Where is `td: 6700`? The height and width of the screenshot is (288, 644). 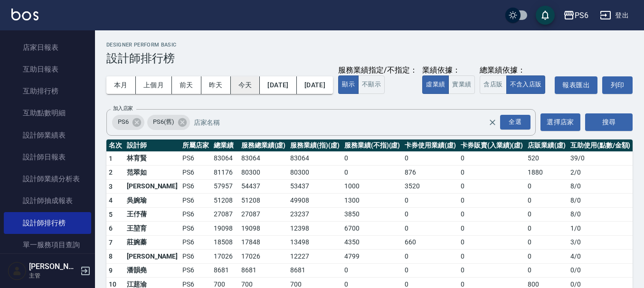
td: 6700 is located at coordinates (372, 229).